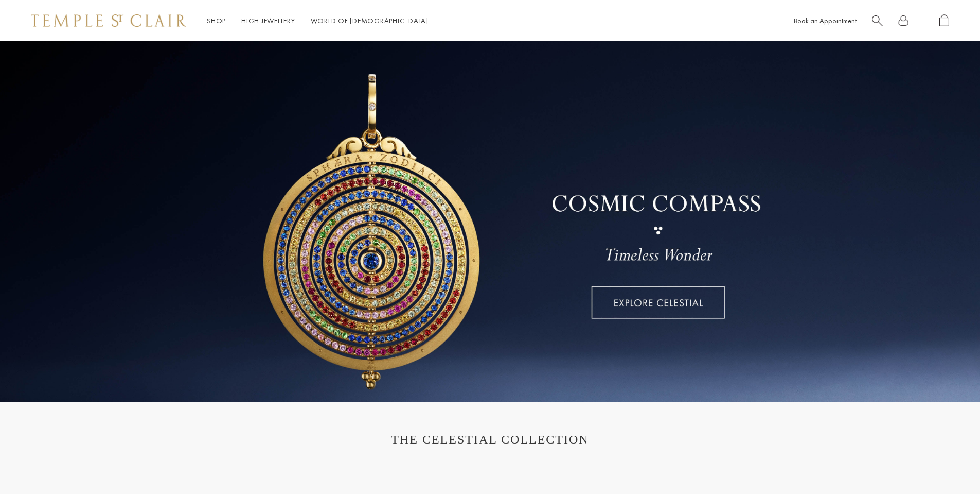 This screenshot has width=980, height=494. Describe the element at coordinates (268, 20) in the screenshot. I see `a: High JewelleryHigh Jewellery` at that location.